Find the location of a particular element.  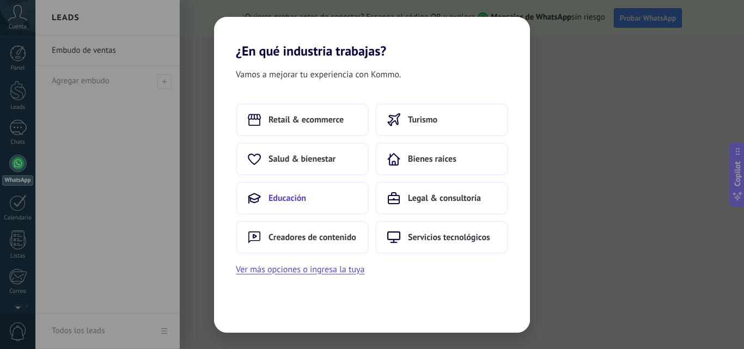

span: Educación is located at coordinates (287, 198).